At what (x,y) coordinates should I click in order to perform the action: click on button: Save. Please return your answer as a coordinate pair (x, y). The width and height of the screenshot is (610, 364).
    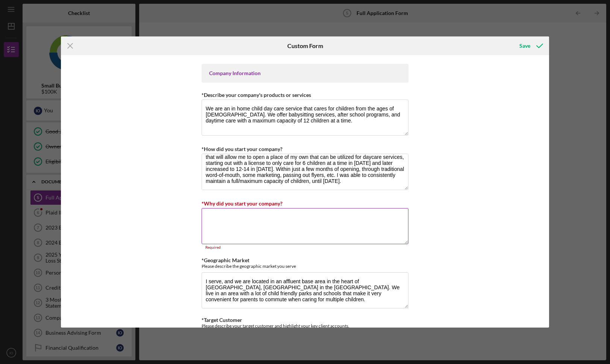
    Looking at the image, I should click on (530, 46).